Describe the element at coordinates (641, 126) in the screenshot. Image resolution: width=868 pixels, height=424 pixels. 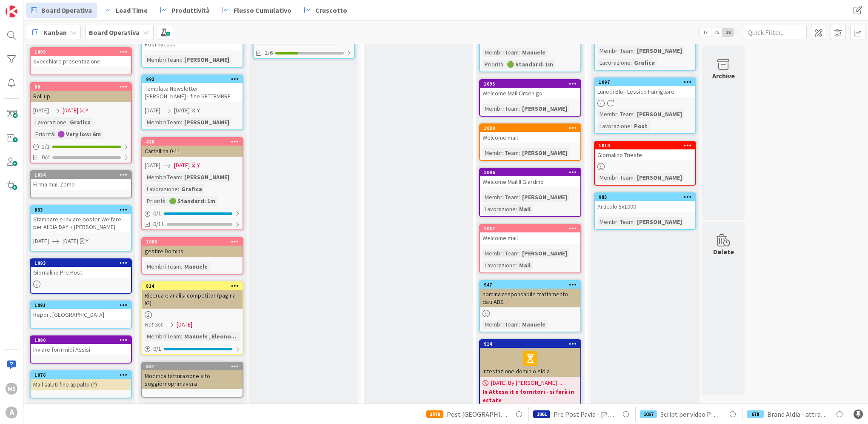
I see `div: Post` at that location.